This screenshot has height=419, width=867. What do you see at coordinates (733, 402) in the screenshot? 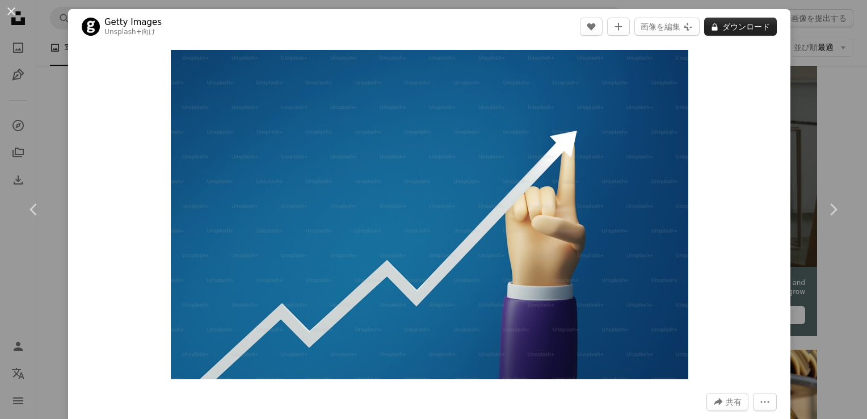
I see `span: 共有` at bounding box center [733, 402].